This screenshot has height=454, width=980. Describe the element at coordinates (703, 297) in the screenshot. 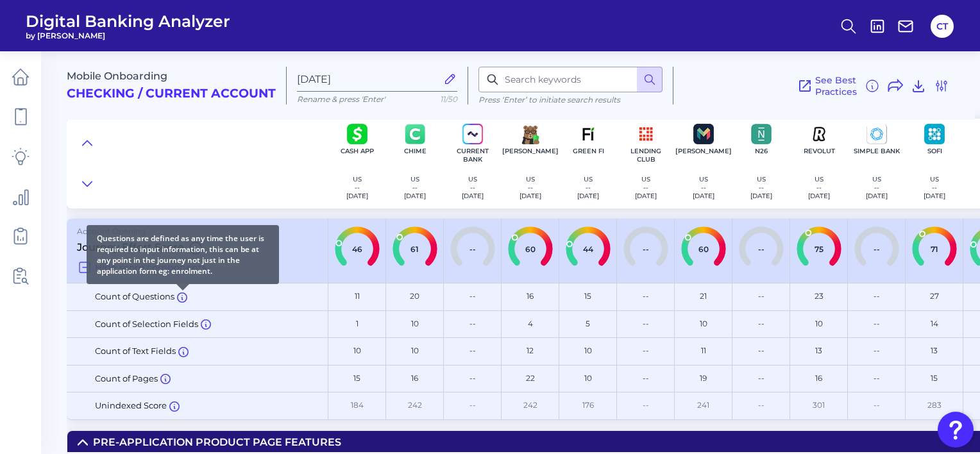

I see `div: 21` at that location.